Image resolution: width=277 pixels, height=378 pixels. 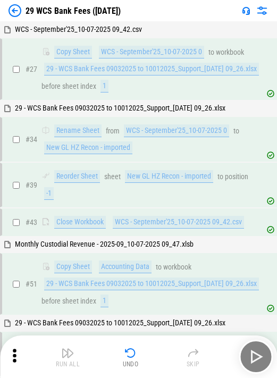 What do you see at coordinates (131, 365) in the screenshot?
I see `div: Undo` at bounding box center [131, 365].